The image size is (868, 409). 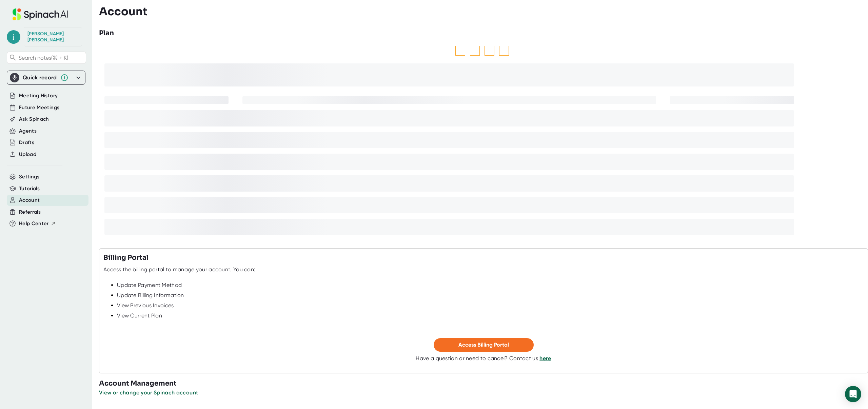 I want to click on span: Meeting History, so click(x=38, y=96).